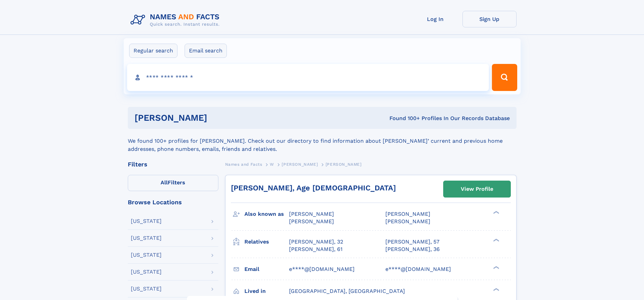 The width and height of the screenshot is (644, 300). What do you see at coordinates (173, 183) in the screenshot?
I see `label: Filters` at bounding box center [173, 183].